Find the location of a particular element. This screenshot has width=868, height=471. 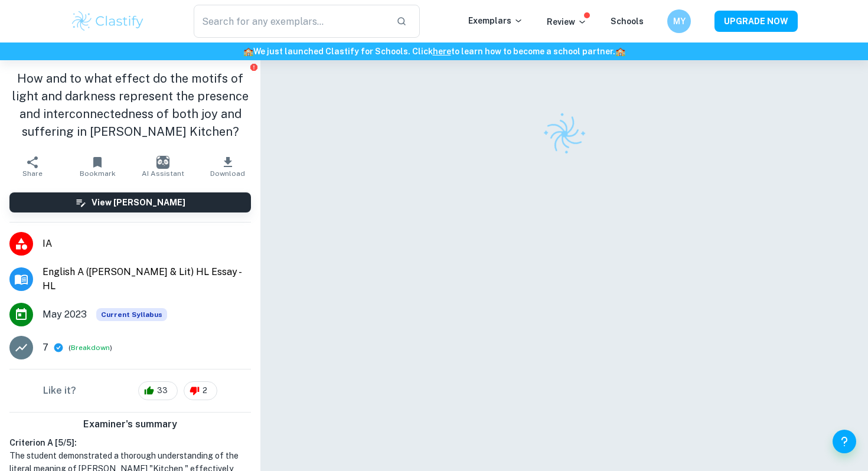

h6: Criterion A [ 5 / 5 ]: is located at coordinates (130, 443).